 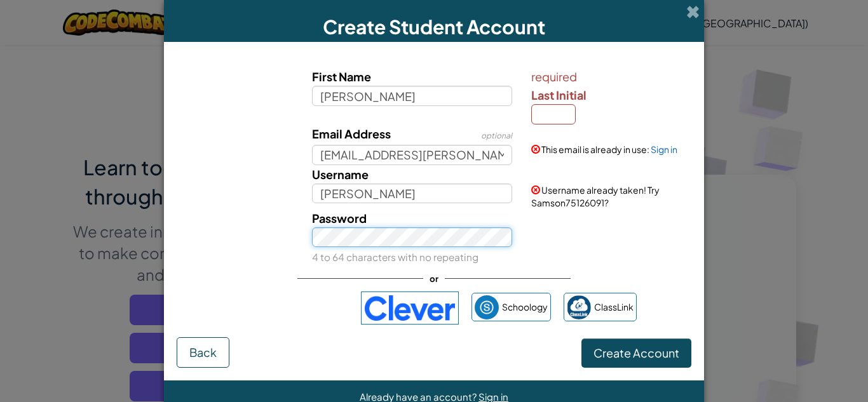 I want to click on span: Email Address, so click(x=351, y=133).